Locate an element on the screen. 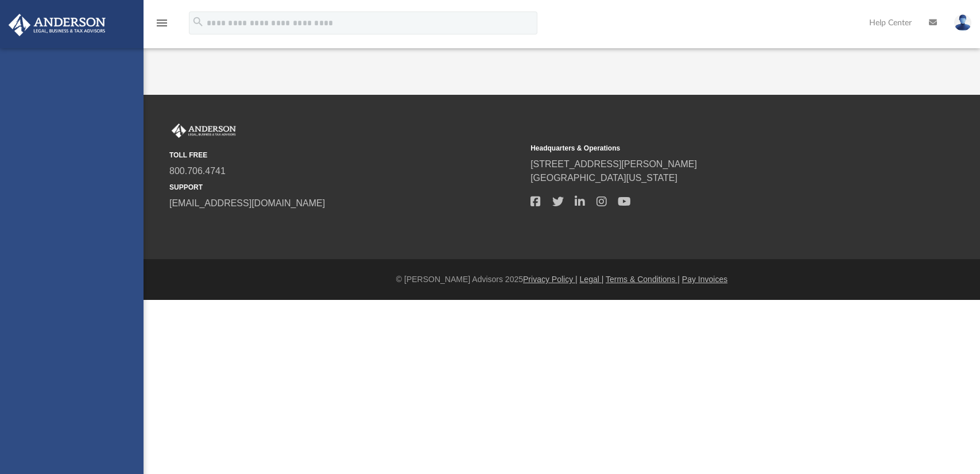  a: menu is located at coordinates (162, 26).